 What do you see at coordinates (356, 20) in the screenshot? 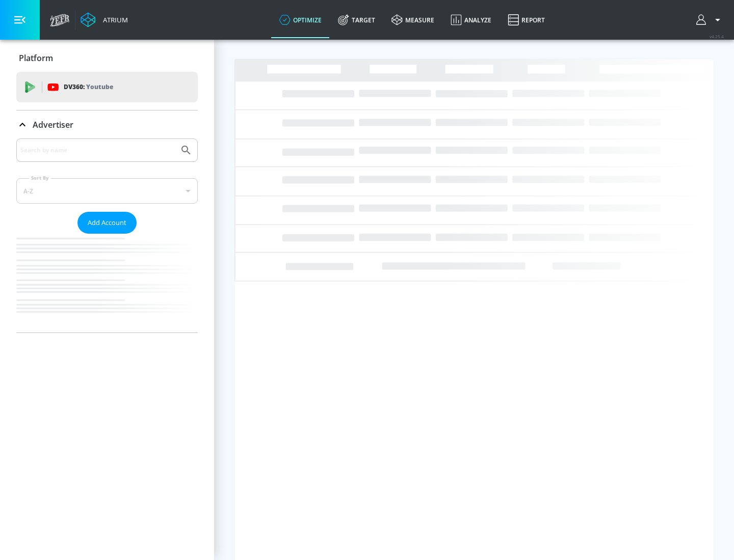
I see `a: Target` at bounding box center [356, 20].